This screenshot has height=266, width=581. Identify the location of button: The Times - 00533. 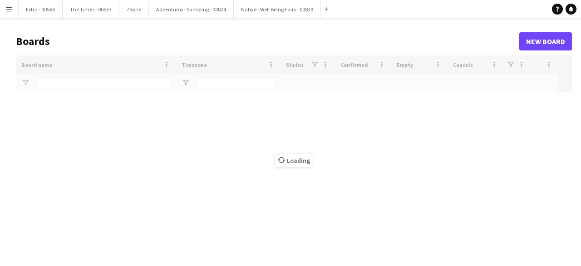
(91, 9).